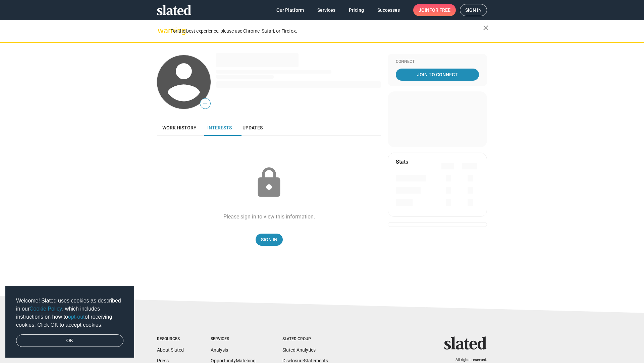 The height and width of the screenshot is (363, 644). Describe the element at coordinates (434, 10) in the screenshot. I see `span: Join` at that location.